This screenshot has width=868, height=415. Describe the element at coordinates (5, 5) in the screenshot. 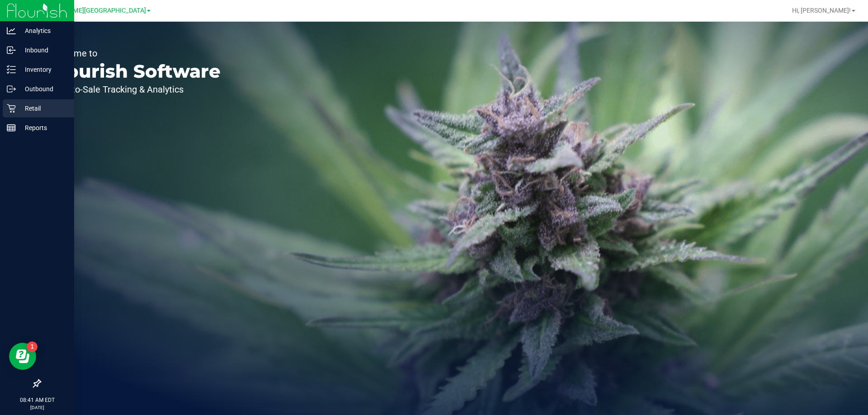

I see `span: 1` at that location.